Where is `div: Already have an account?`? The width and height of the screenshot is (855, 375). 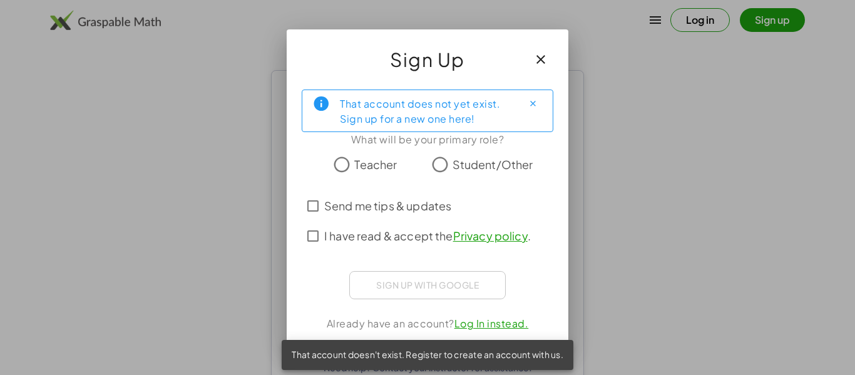
div: Already have an account? is located at coordinates (427, 324).